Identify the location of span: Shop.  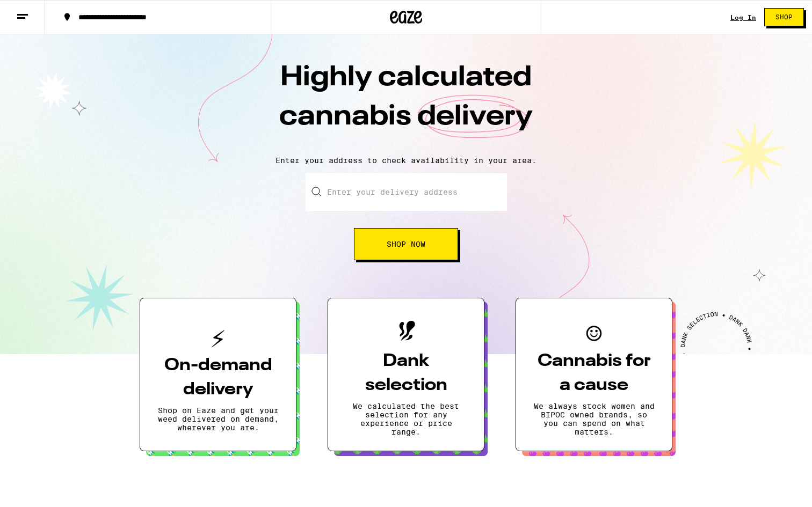
(784, 17).